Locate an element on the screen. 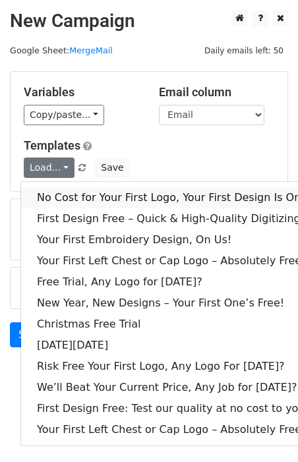  small: Google Sheet: is located at coordinates (61, 50).